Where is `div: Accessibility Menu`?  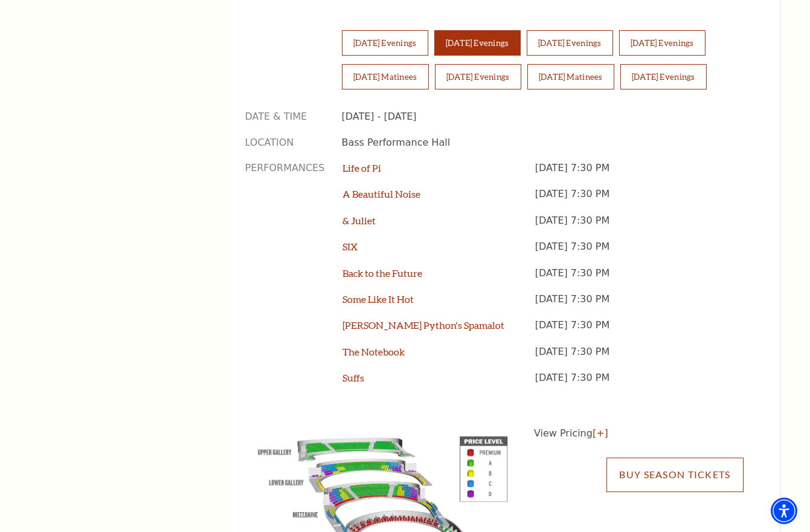 div: Accessibility Menu is located at coordinates (784, 510).